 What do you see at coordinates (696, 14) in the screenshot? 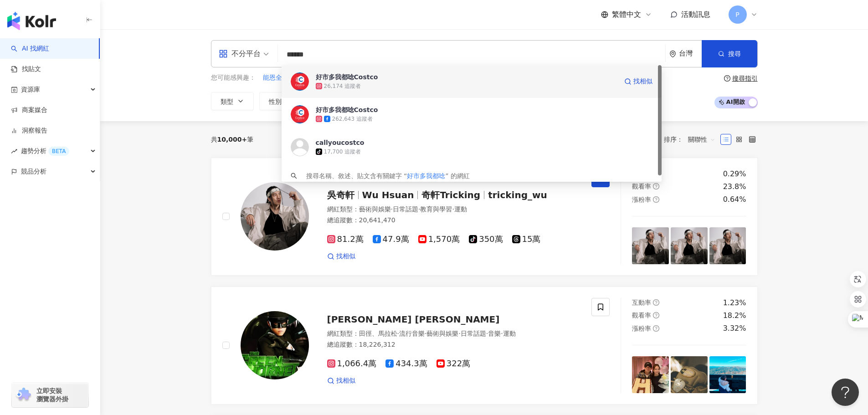
I see `span: 活動訊息` at bounding box center [696, 14].